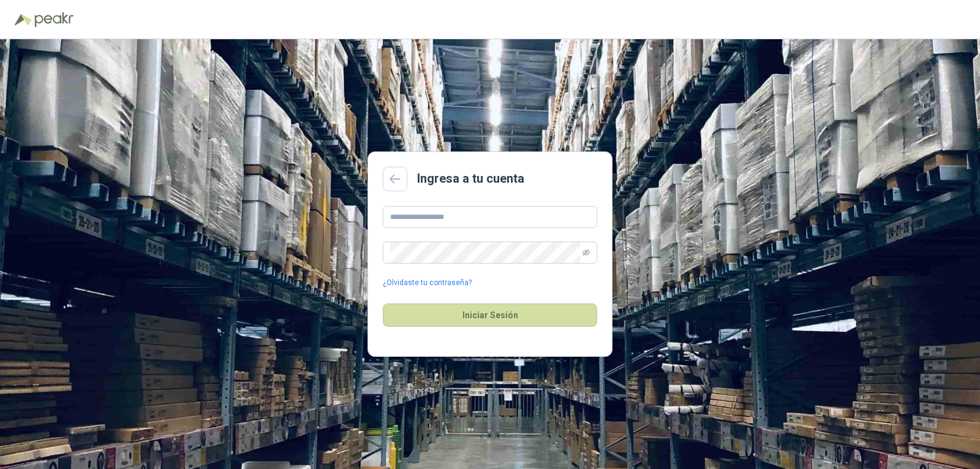 The height and width of the screenshot is (469, 980). I want to click on a: ¿Olvidaste tu contraseña?, so click(427, 282).